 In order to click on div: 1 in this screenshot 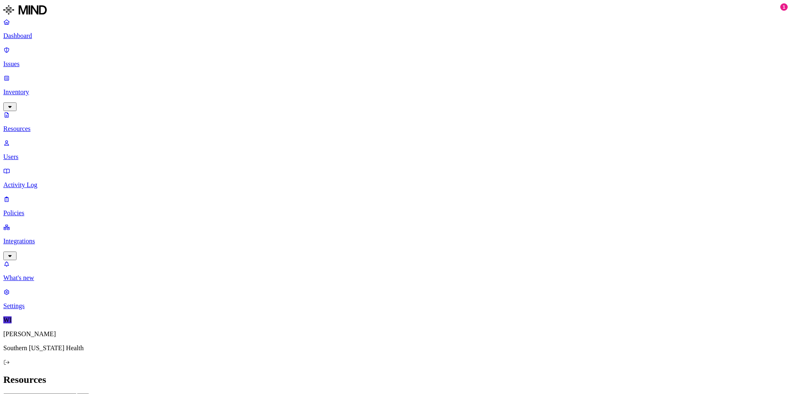, I will do `click(784, 7)`.